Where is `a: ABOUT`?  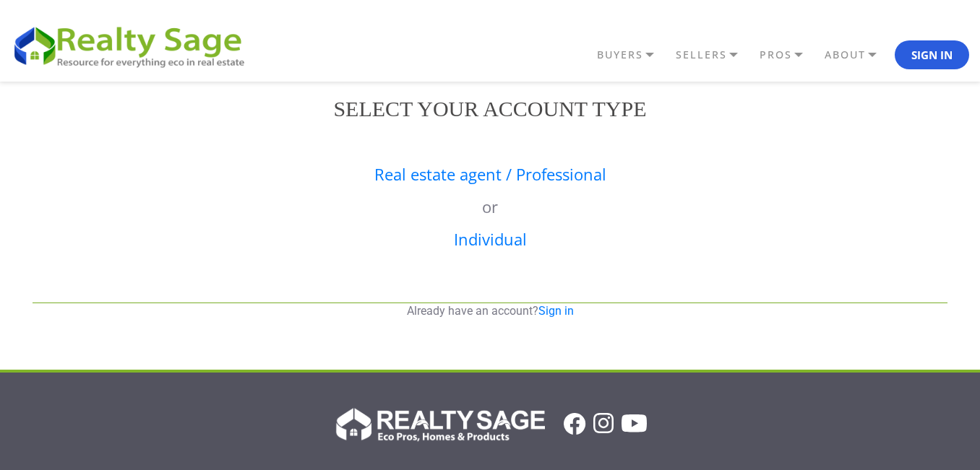
a: ABOUT is located at coordinates (858, 55).